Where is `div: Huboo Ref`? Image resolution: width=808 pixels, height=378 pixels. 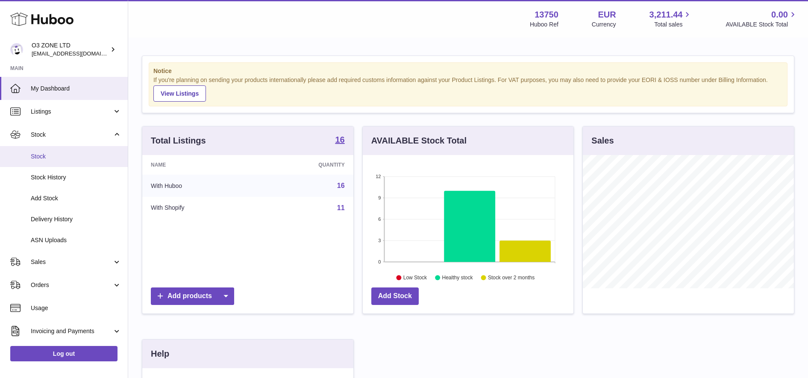
div: Huboo Ref is located at coordinates (544, 24).